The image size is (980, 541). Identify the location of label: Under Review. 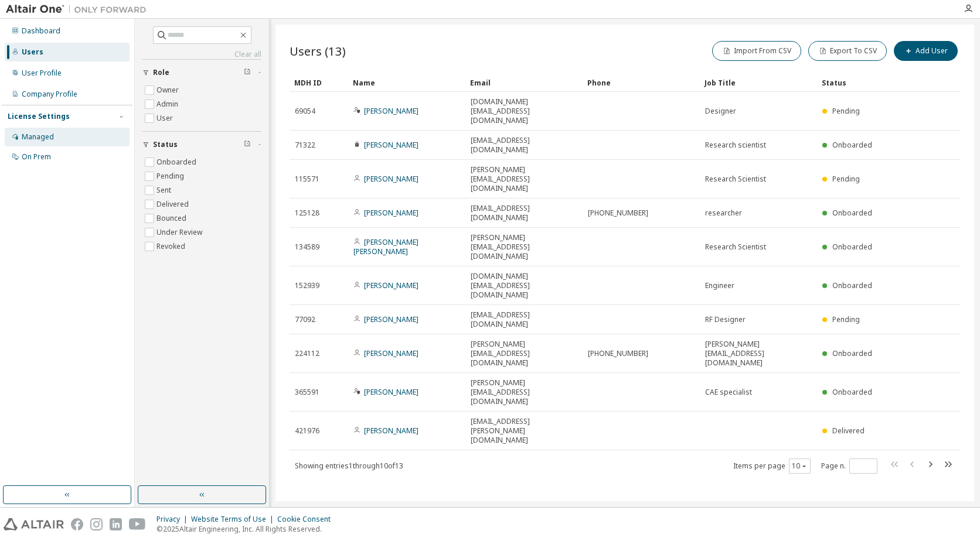
(181, 233).